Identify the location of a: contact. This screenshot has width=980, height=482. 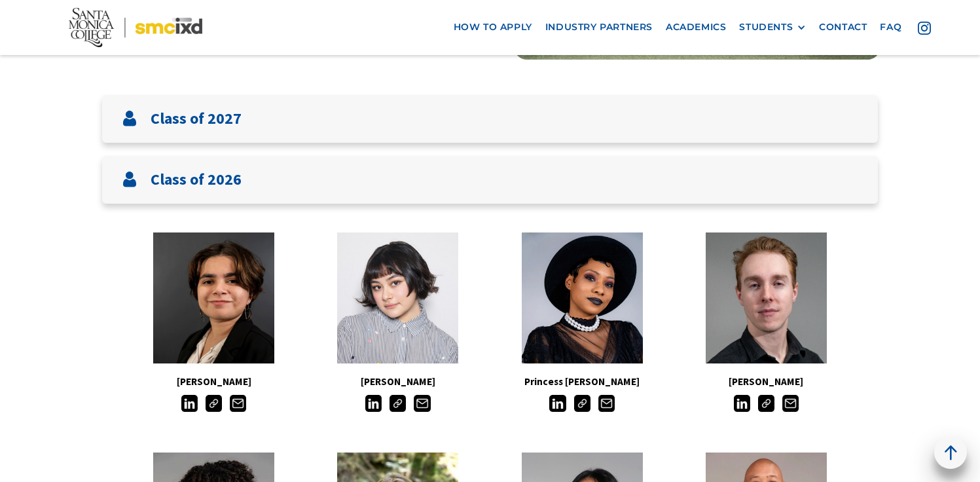
(843, 27).